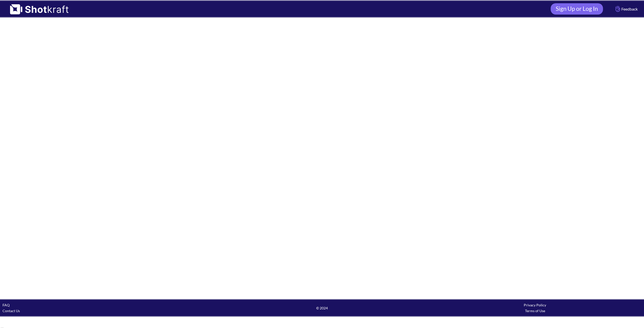  I want to click on img: Hand Icon, so click(618, 9).